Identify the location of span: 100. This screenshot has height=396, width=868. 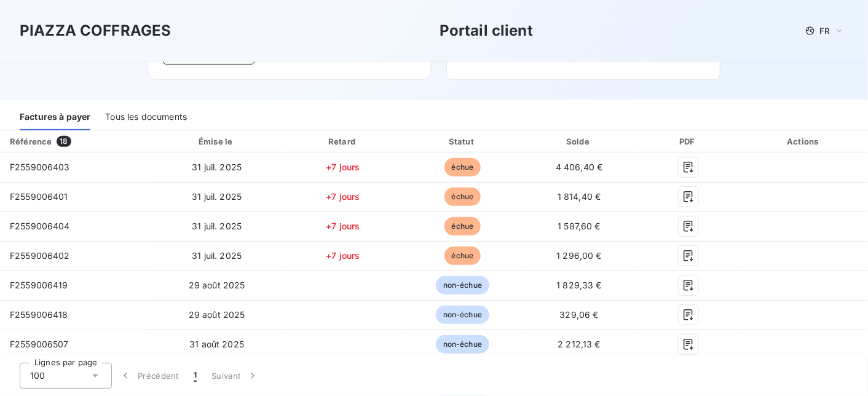
(38, 375).